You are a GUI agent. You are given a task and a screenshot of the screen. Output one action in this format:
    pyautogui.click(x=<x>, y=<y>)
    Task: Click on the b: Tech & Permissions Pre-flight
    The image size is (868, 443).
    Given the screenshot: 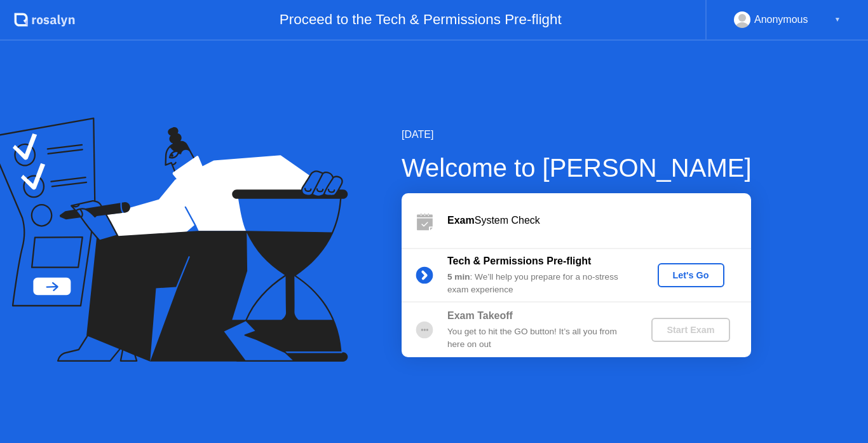 What is the action you would take?
    pyautogui.click(x=519, y=260)
    